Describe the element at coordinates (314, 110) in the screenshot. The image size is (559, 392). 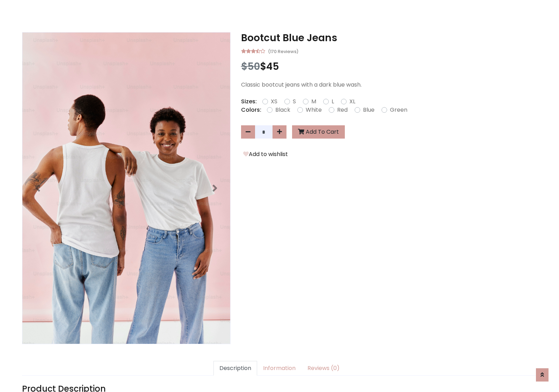
I see `label: White` at that location.